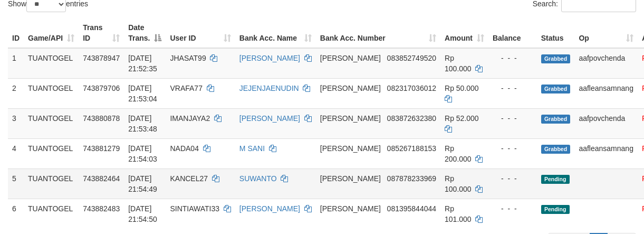 This screenshot has width=644, height=234. Describe the element at coordinates (101, 119) in the screenshot. I see `span: 743880878` at that location.